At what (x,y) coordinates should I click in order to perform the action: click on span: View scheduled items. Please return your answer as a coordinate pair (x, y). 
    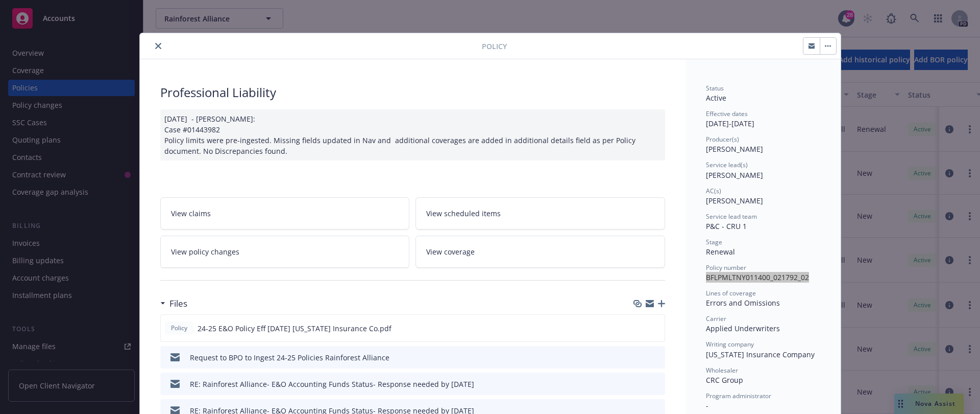
    Looking at the image, I should click on (464, 213).